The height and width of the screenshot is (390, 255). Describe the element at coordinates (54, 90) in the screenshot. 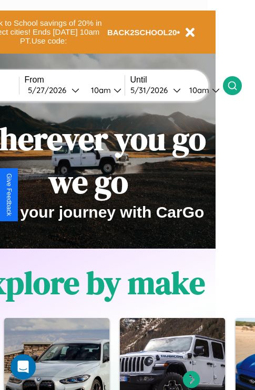

I see `button: 5/27/2026` at that location.